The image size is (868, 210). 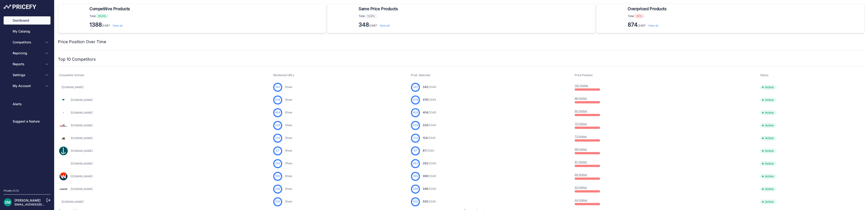 What do you see at coordinates (584, 75) in the screenshot?
I see `span: Price Position` at bounding box center [584, 75].